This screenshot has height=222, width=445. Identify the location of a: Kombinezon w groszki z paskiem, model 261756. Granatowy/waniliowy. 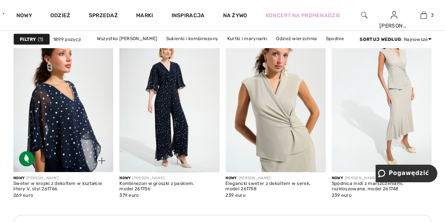
(169, 97).